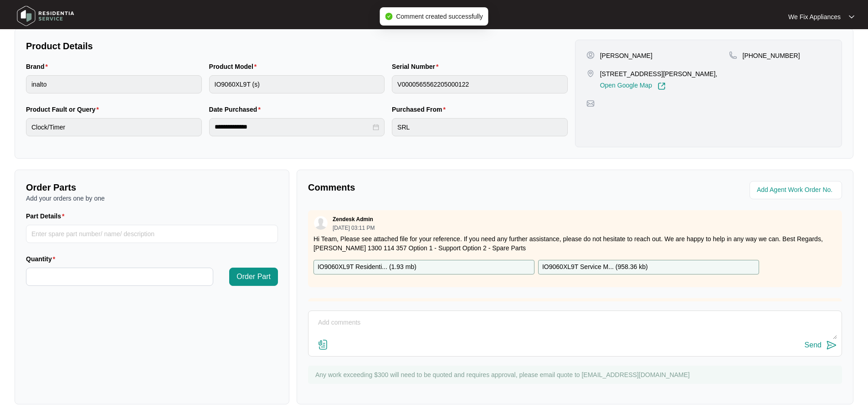  What do you see at coordinates (253, 277) in the screenshot?
I see `button: Order Part` at bounding box center [253, 277].